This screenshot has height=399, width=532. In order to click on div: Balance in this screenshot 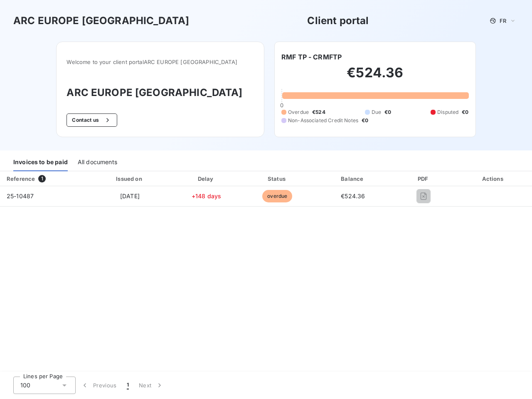, I will do `click(354, 179)`.